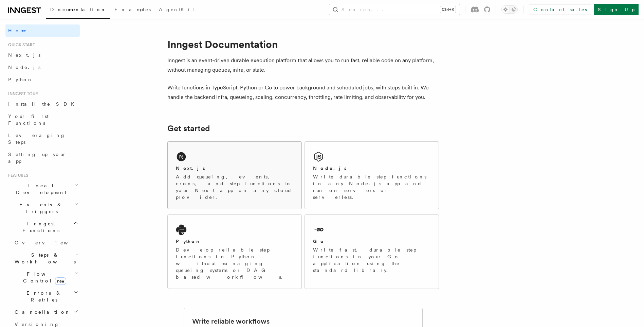  Describe the element at coordinates (319, 241) in the screenshot. I see `h2: Go` at that location.